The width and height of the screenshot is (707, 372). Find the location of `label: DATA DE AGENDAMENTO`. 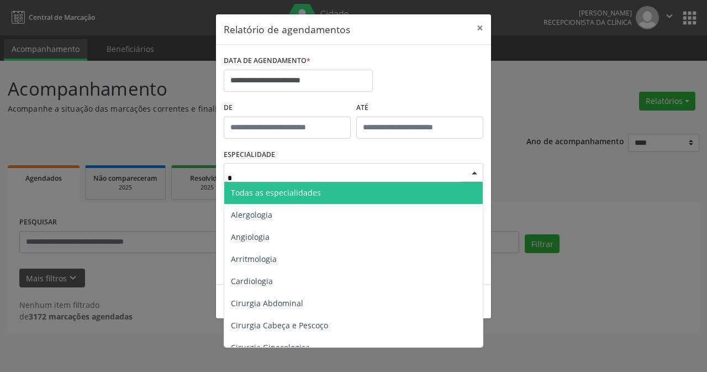

label: DATA DE AGENDAMENTO is located at coordinates (267, 61).